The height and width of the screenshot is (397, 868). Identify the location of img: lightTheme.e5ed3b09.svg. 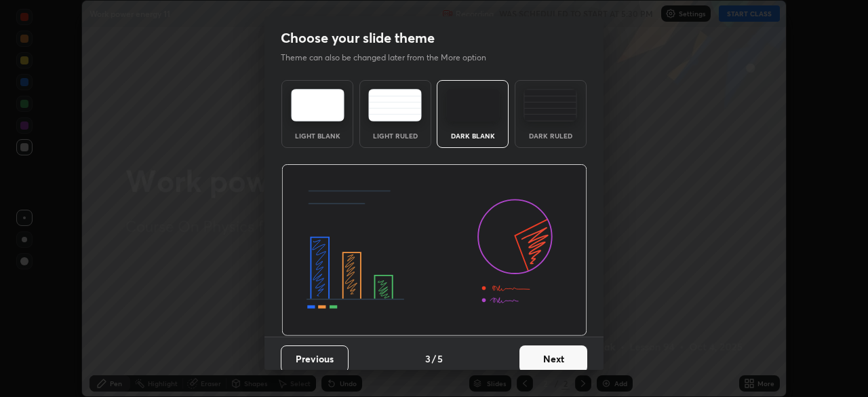
(317, 105).